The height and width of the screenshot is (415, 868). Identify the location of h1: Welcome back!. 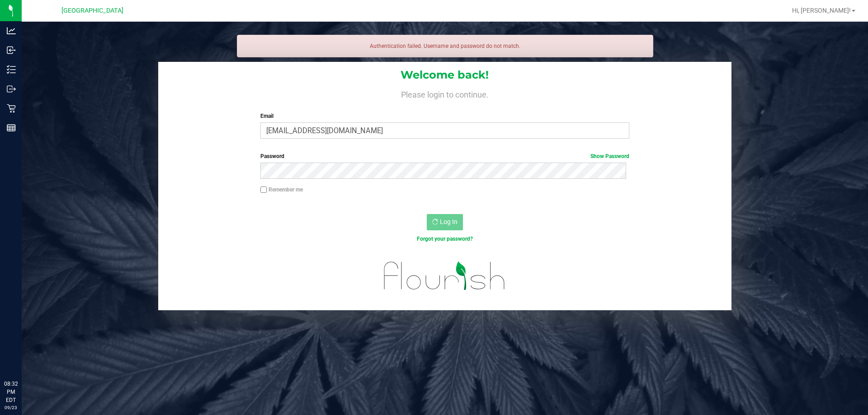
(445, 75).